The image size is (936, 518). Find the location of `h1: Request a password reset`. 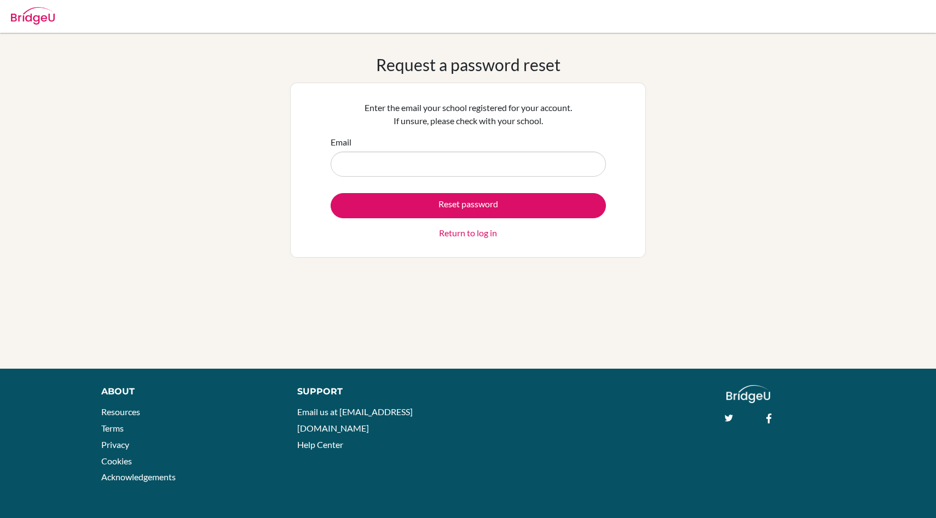

h1: Request a password reset is located at coordinates (468, 65).